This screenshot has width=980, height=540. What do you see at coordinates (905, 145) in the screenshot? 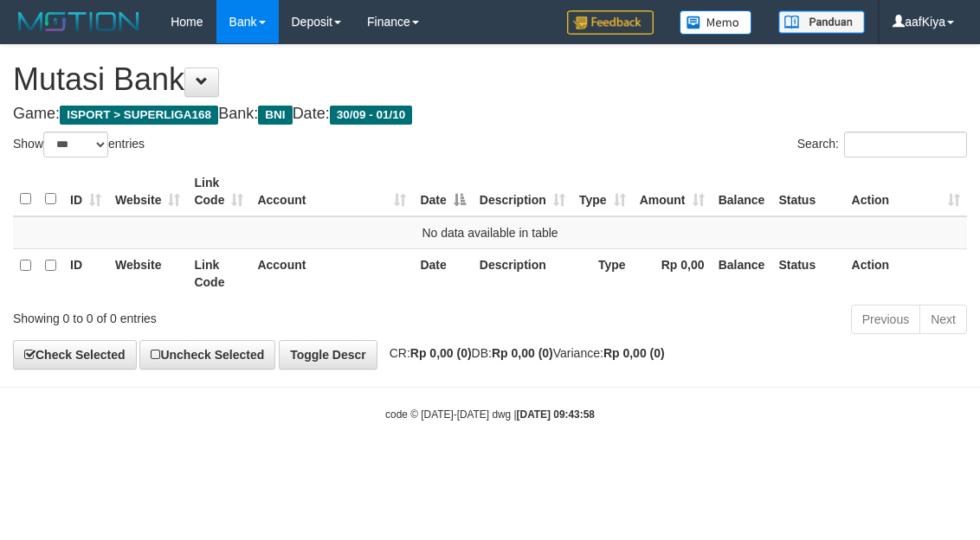
I see `input: Search:` at bounding box center [905, 145].